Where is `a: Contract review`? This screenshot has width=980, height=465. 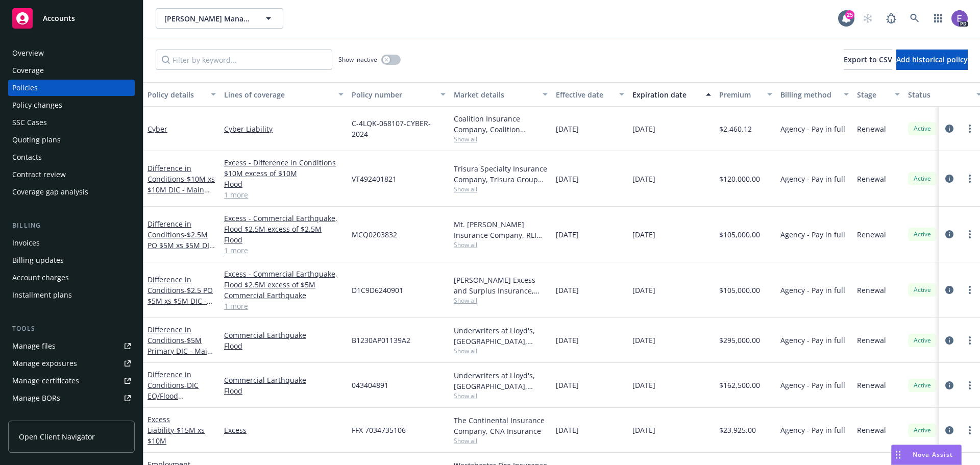
a: Contract review is located at coordinates (71, 175).